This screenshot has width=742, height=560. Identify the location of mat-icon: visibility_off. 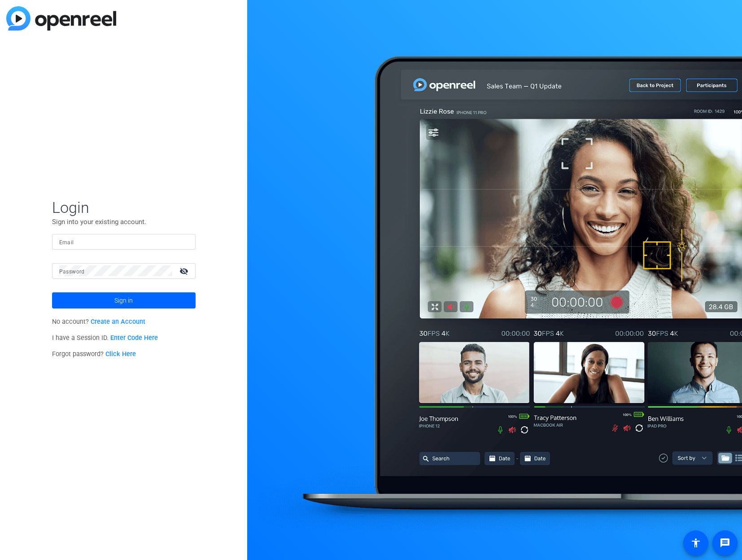
(185, 271).